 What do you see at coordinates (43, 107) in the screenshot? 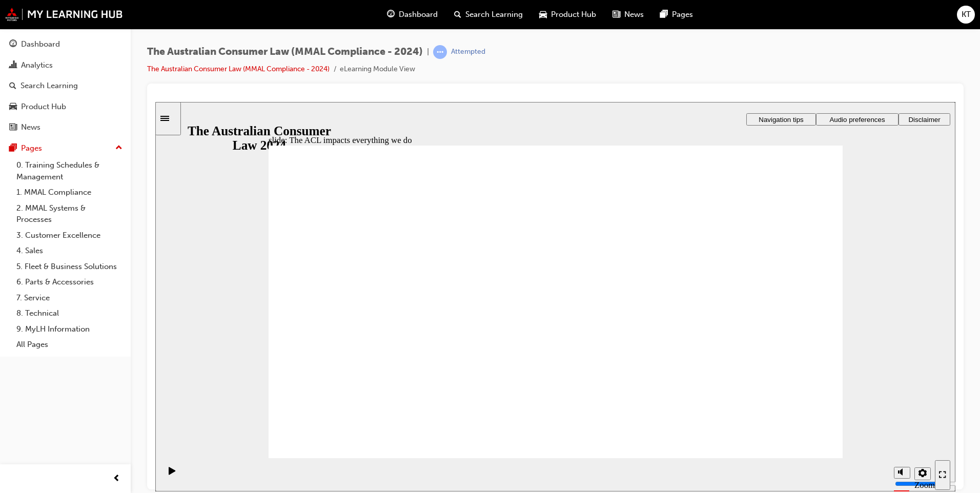
I see `div: Product Hub` at bounding box center [43, 107].